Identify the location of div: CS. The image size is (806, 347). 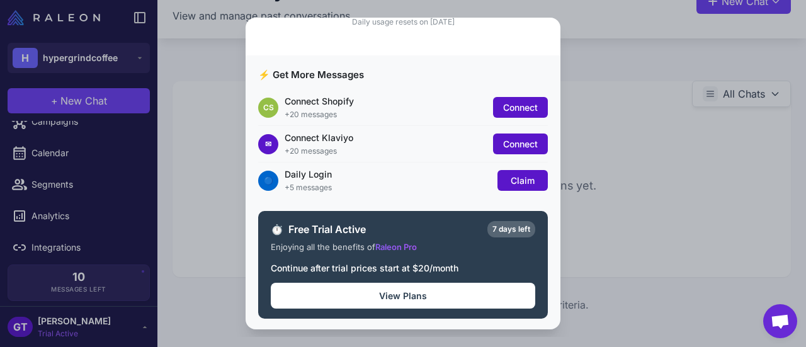
(268, 108).